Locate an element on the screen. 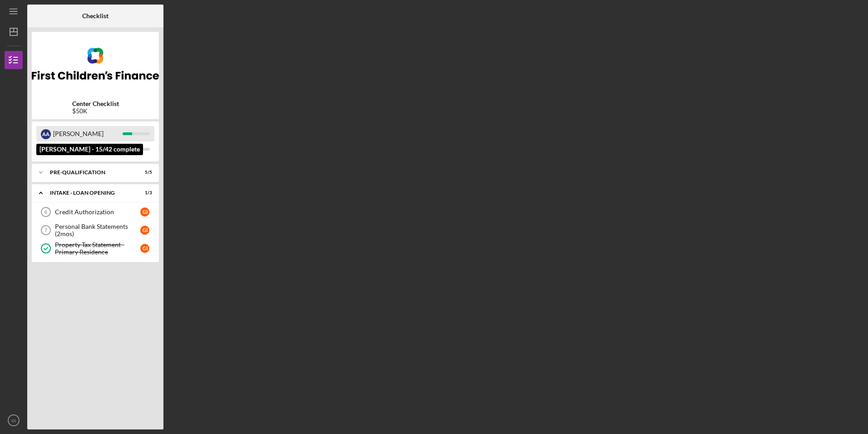  div: Pre-Qualification is located at coordinates (90, 172).